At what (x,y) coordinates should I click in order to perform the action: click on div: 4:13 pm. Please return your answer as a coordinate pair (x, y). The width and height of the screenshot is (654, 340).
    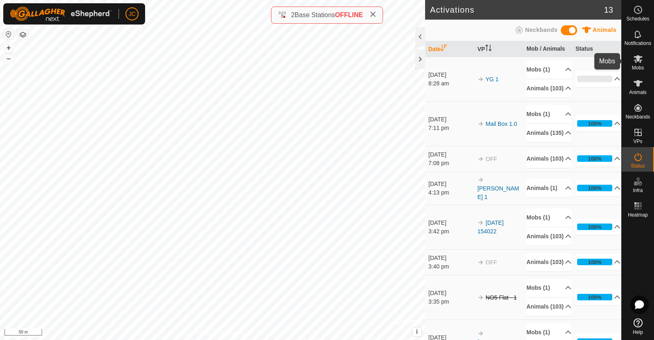
    Looking at the image, I should click on (451, 192).